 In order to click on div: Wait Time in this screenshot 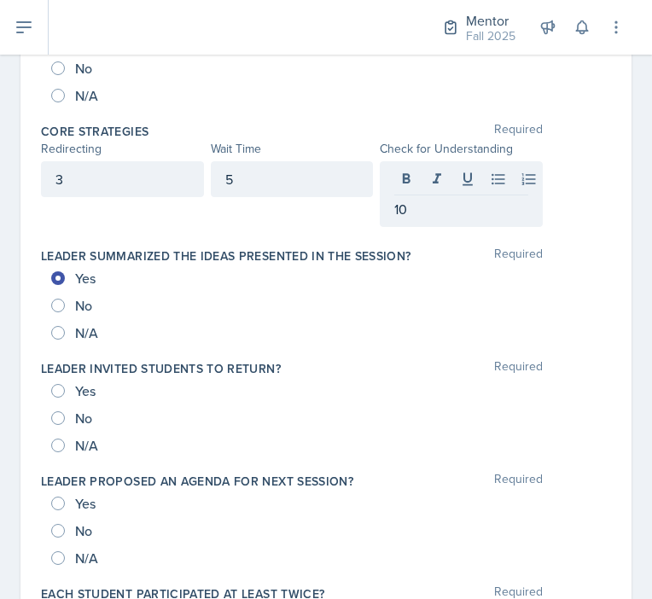, I will do `click(292, 149)`.